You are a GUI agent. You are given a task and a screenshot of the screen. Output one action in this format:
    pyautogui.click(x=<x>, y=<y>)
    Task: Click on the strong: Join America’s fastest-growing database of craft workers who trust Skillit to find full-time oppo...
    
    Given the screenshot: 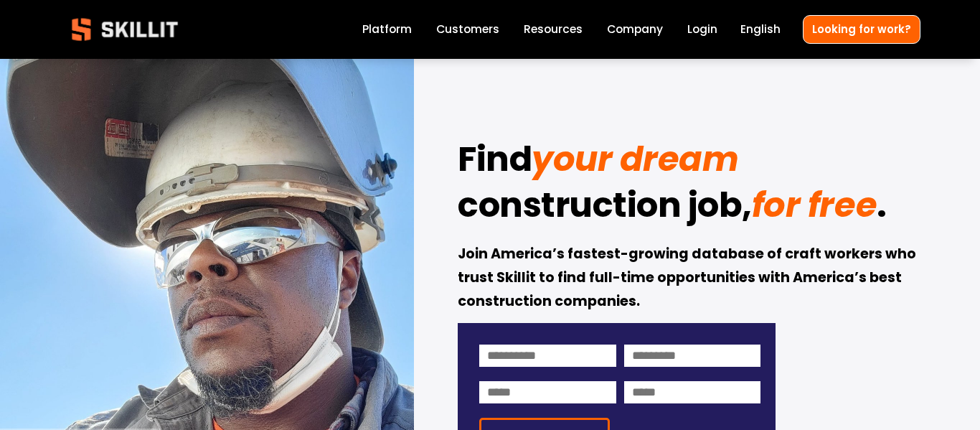 What is the action you would take?
    pyautogui.click(x=688, y=278)
    